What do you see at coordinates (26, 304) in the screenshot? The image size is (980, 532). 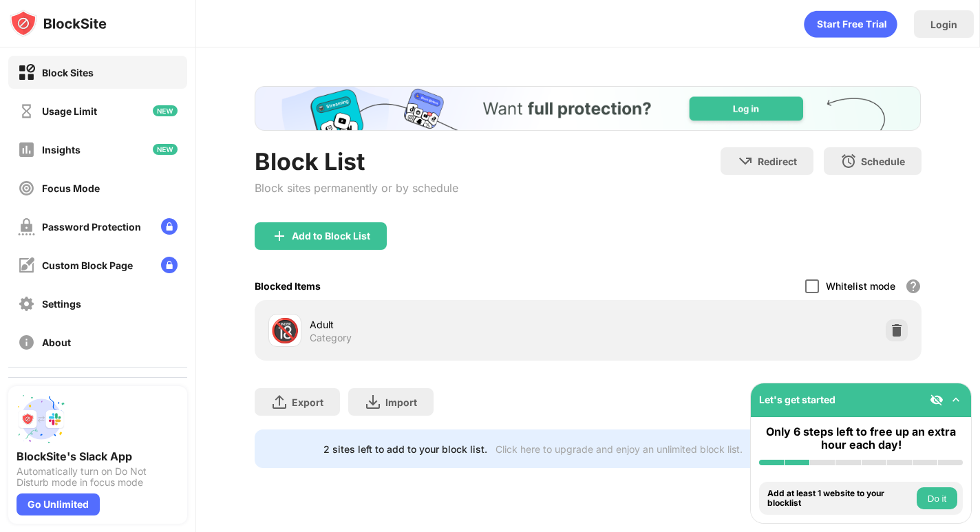 I see `img: settings-off.svg` at bounding box center [26, 304].